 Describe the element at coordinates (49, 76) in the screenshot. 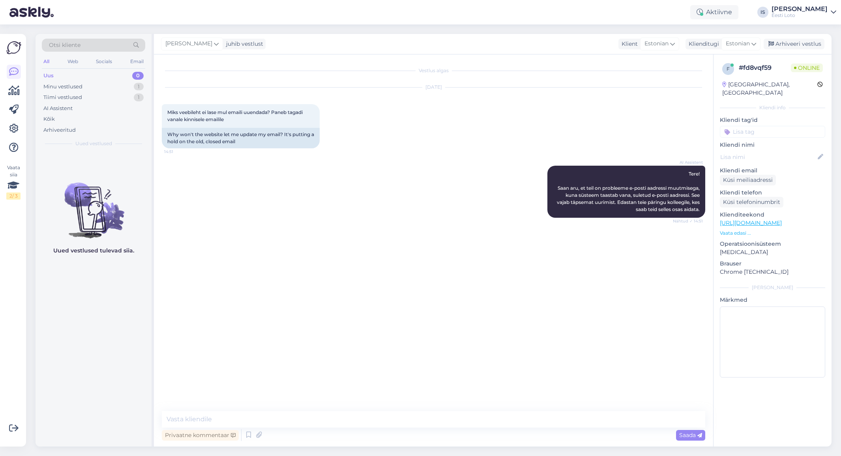

I see `div: Uus` at that location.